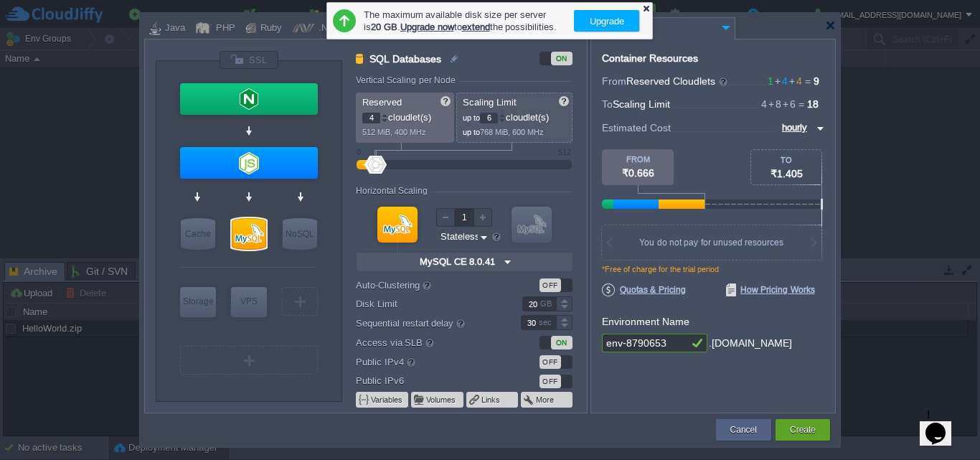 The width and height of the screenshot is (980, 460). I want to click on a: extend, so click(475, 27).